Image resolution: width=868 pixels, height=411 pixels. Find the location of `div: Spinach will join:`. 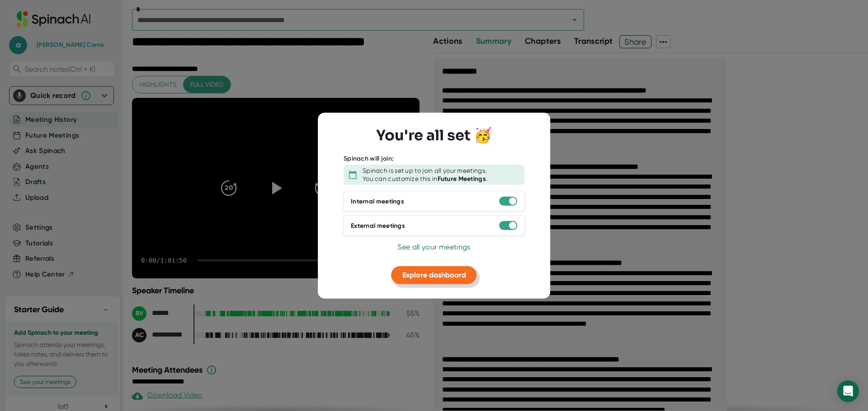

div: Spinach will join: is located at coordinates (369, 159).